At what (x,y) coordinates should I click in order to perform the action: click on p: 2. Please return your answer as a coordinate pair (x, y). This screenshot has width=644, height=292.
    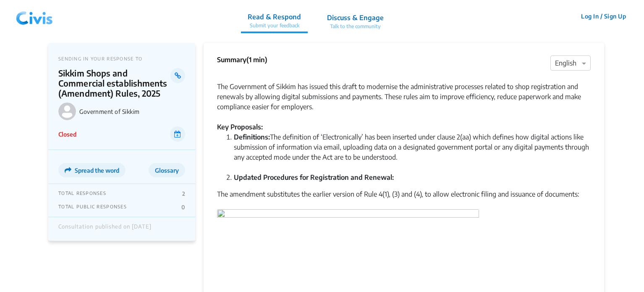
    Looking at the image, I should click on (183, 194).